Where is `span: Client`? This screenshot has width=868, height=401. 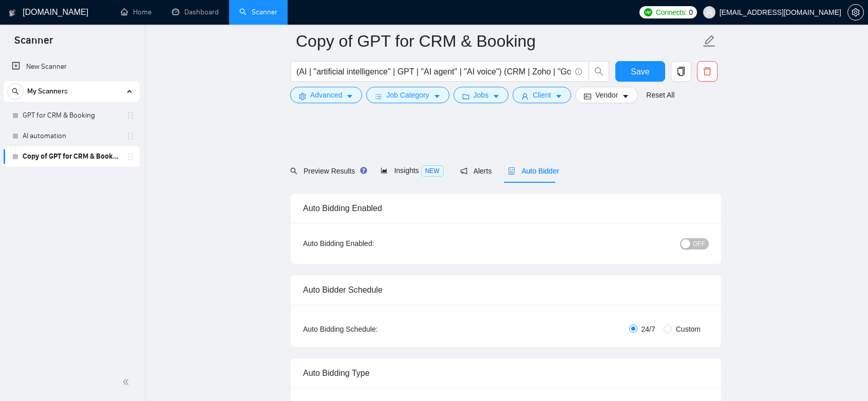
span: Client is located at coordinates (542, 95).